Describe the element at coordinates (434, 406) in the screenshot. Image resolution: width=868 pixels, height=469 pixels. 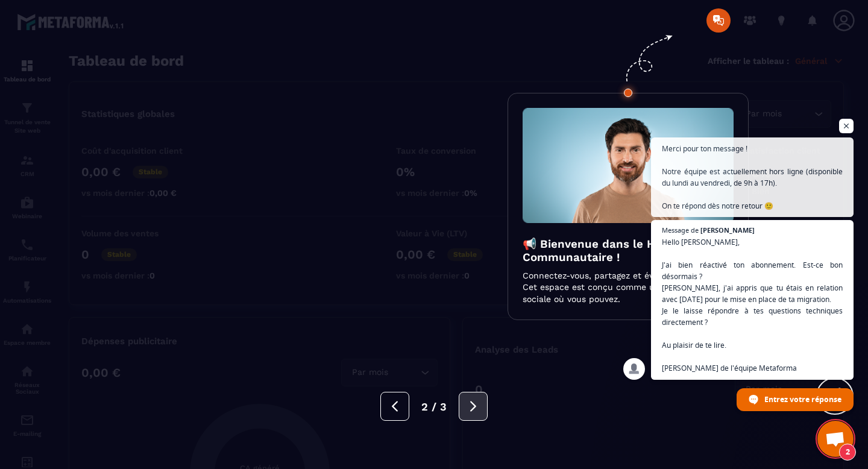
I see `span: 2 / 3` at that location.